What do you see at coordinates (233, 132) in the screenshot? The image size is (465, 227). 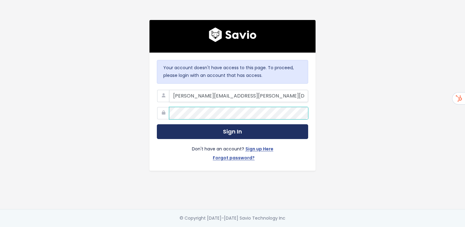 I see `button: Sign In` at bounding box center [233, 132].